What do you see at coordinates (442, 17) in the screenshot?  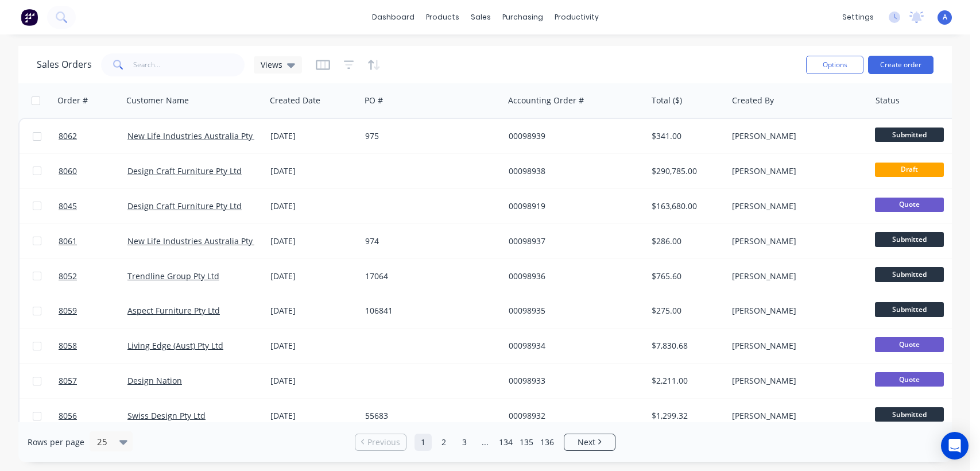 I see `div: products` at bounding box center [442, 17].